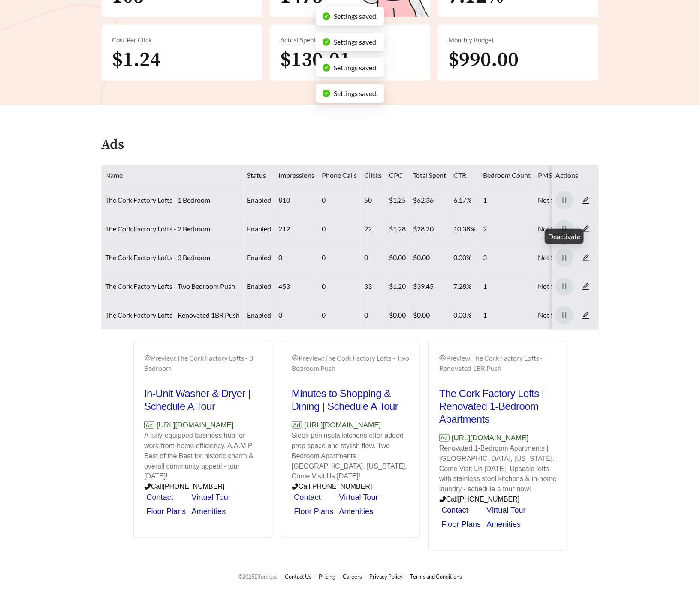 This screenshot has width=700, height=592. I want to click on a: Amenities, so click(209, 512).